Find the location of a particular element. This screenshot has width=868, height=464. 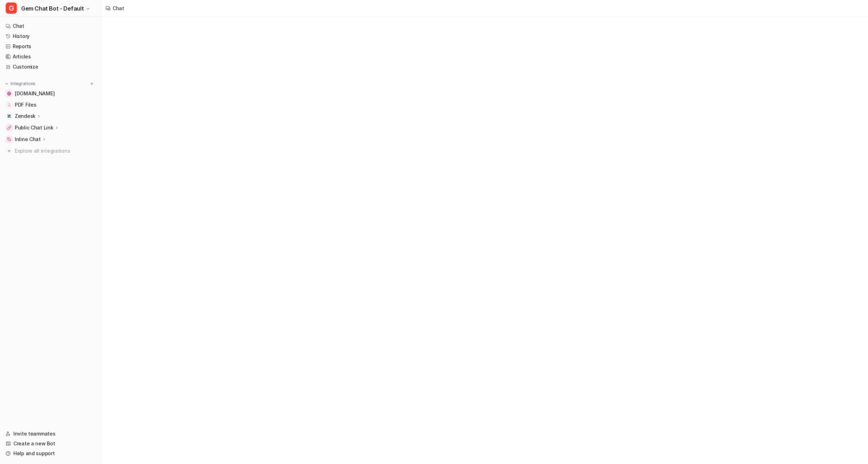

img: Inline Chat is located at coordinates (9, 140).